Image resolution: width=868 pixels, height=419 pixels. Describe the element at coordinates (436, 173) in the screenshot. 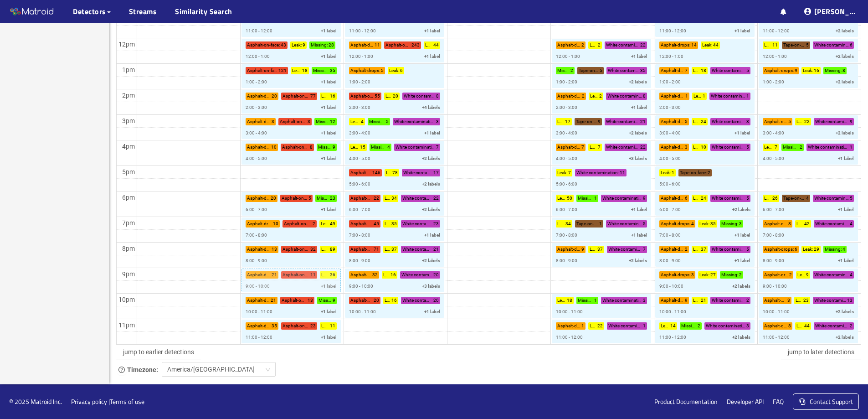

I see `p: 17` at that location.